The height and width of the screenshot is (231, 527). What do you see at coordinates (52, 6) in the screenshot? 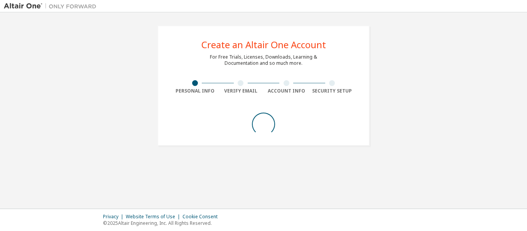
I see `img: Altair One` at bounding box center [52, 6].